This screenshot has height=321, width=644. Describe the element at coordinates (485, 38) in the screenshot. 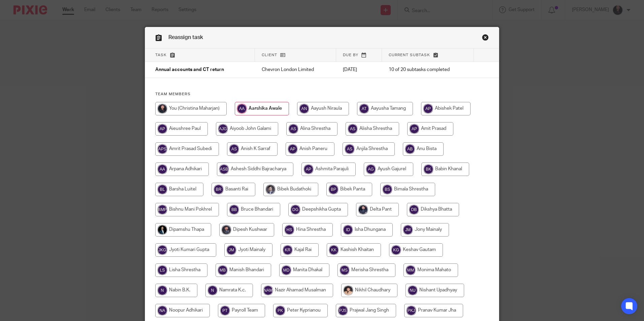

I see `a: Close this dialog window` at that location.